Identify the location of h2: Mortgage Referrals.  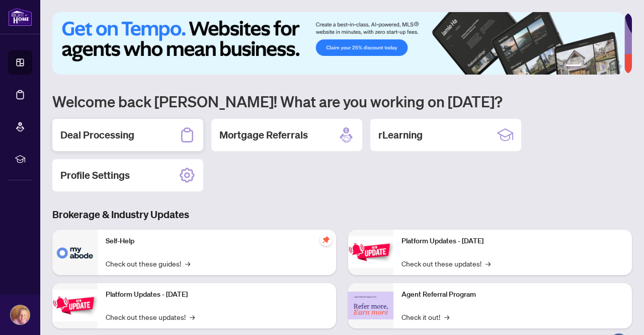
(264, 135).